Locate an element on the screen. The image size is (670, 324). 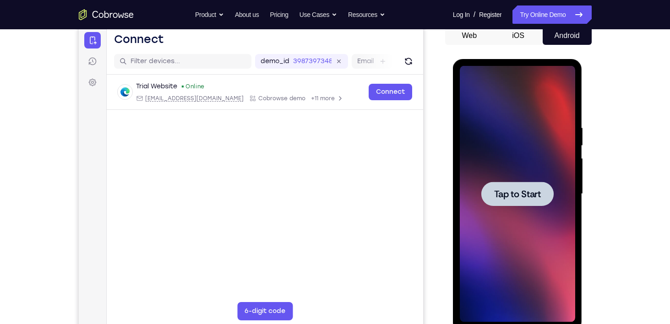
label: Email is located at coordinates (287, 35).